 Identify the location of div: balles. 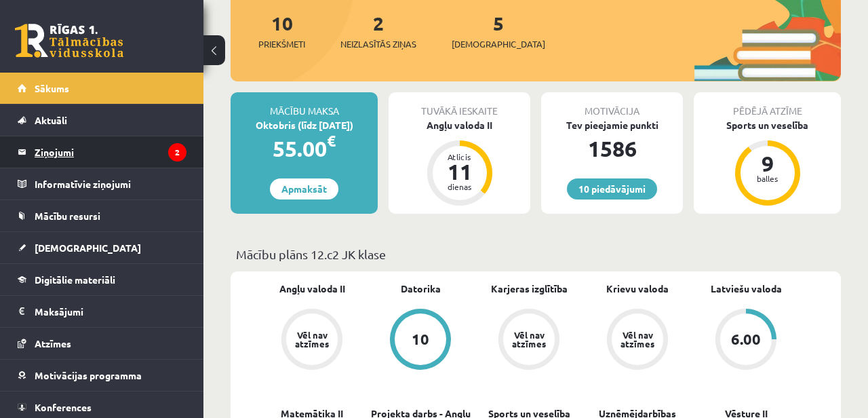
(768, 179).